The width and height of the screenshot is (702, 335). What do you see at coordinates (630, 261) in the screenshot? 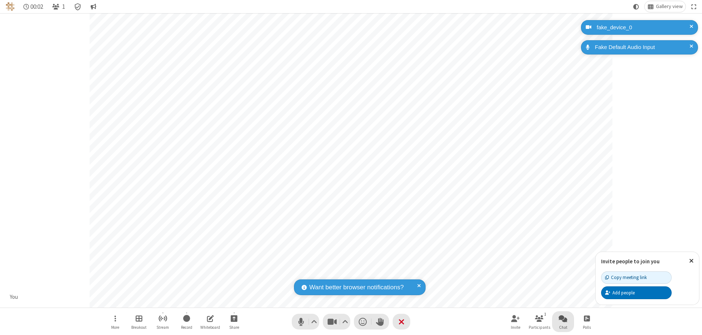
I see `label: Invite people to join you` at bounding box center [630, 261].